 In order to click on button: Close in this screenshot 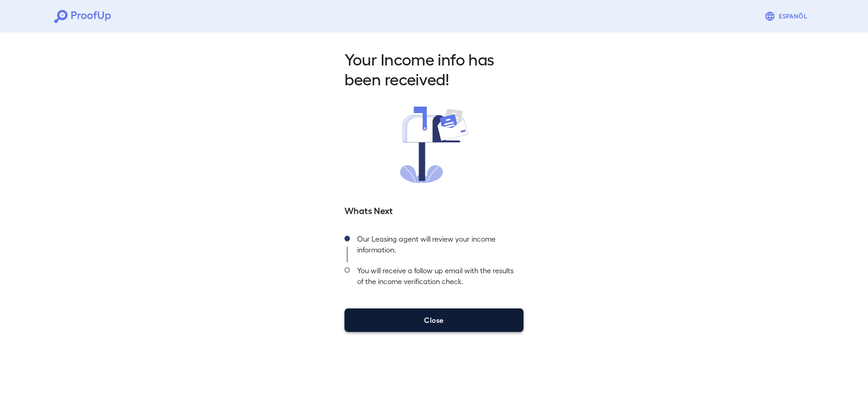, I will do `click(434, 320)`.